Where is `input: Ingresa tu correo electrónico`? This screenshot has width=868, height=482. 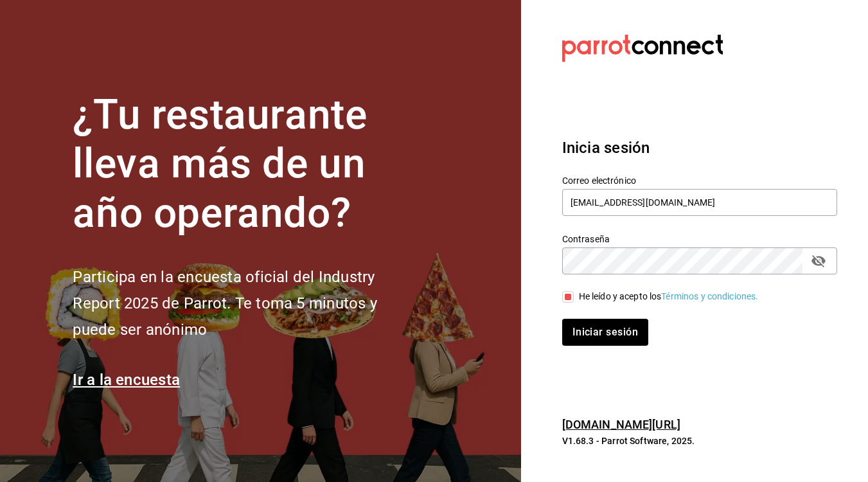 input: Ingresa tu correo electrónico is located at coordinates (700, 203).